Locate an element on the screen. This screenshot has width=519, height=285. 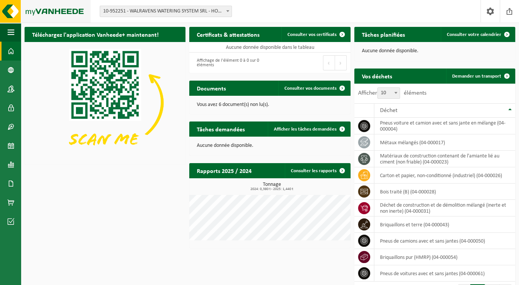
h2: Documents is located at coordinates (211, 88).